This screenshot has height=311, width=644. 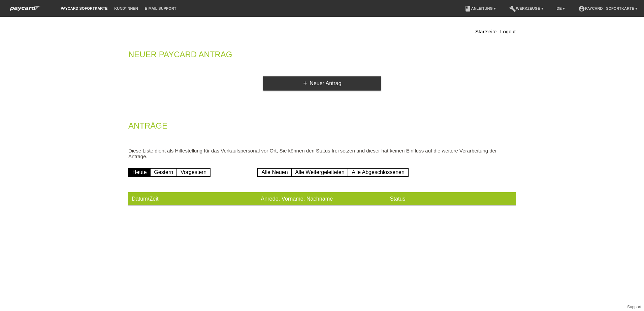 What do you see at coordinates (513, 9) in the screenshot?
I see `i: build` at bounding box center [513, 9].